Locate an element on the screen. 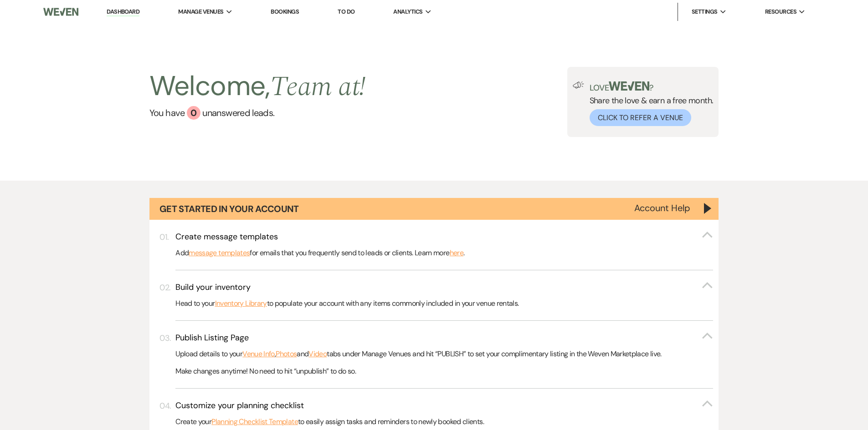 This screenshot has height=430, width=868. a: Photos is located at coordinates (286, 354).